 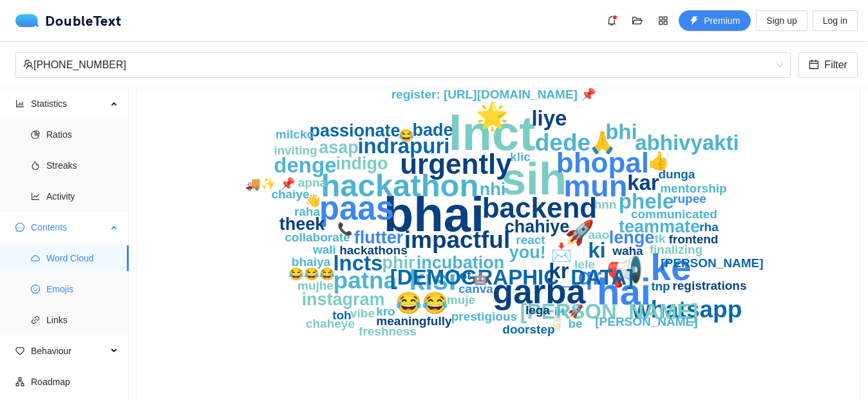 I want to click on text: hai, so click(x=624, y=291).